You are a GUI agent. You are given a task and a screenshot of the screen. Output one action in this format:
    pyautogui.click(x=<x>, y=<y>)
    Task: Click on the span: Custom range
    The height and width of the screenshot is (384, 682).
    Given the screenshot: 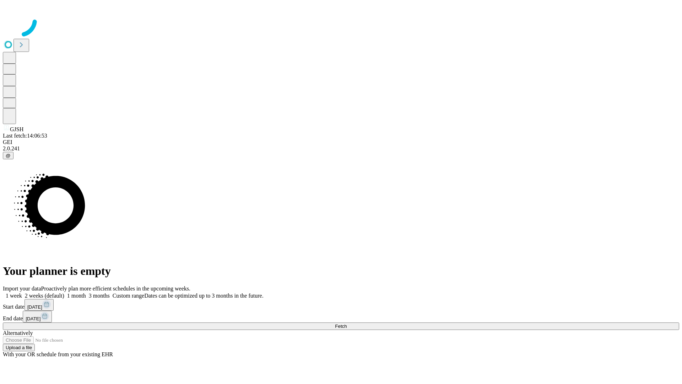 What is the action you would take?
    pyautogui.click(x=128, y=295)
    